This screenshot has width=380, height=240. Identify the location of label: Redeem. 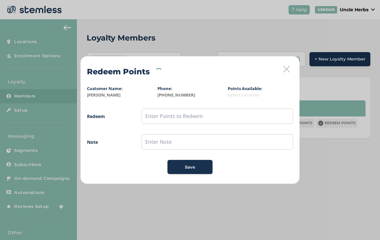
(108, 116).